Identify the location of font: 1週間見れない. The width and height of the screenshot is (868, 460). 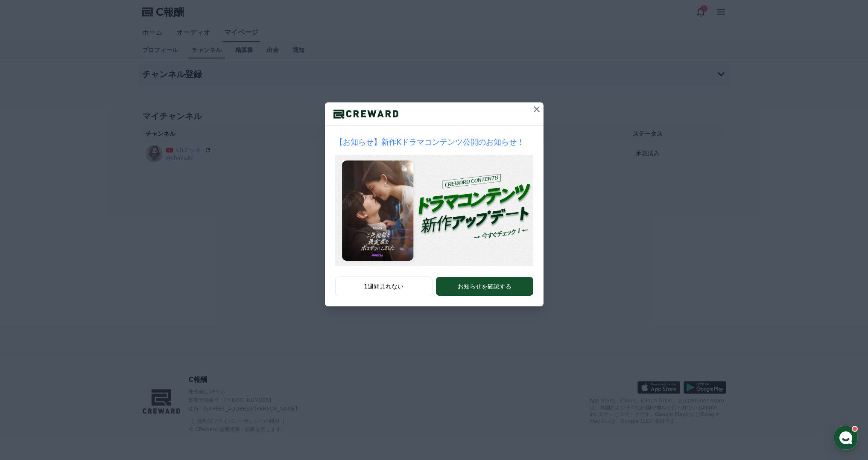
(384, 286).